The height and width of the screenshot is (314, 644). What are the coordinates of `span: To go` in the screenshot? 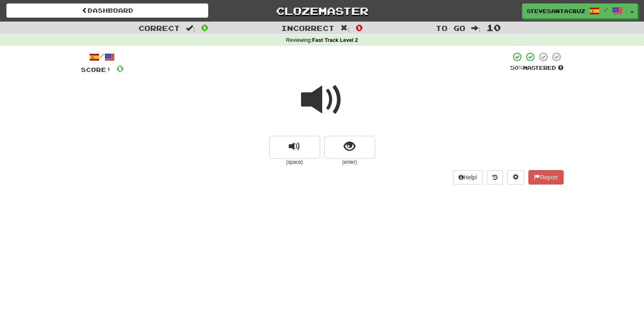 It's located at (451, 28).